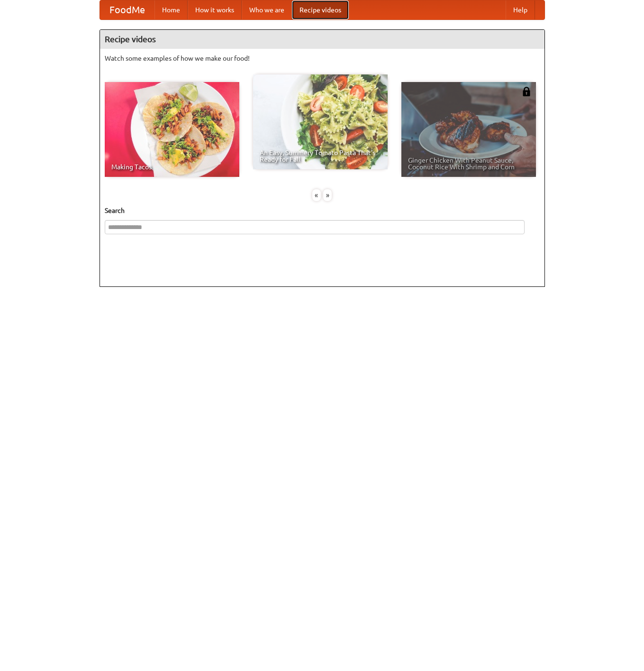  Describe the element at coordinates (172, 129) in the screenshot. I see `a: Making Tacos` at that location.